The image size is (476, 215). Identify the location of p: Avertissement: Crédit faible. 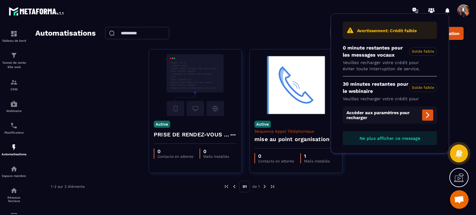
(387, 31).